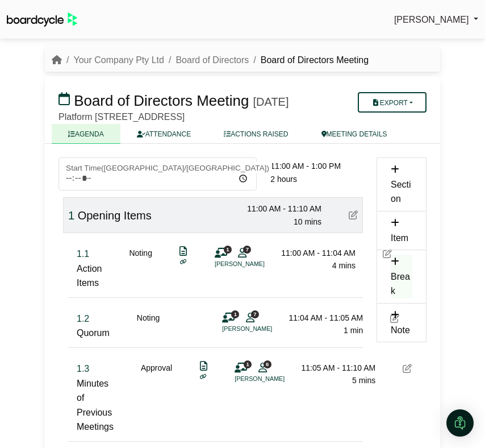 Image resolution: width=485 pixels, height=448 pixels. Describe the element at coordinates (400, 284) in the screenshot. I see `span: Break` at that location.